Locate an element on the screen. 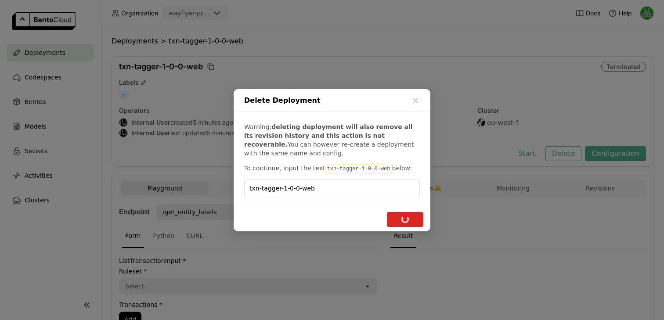  div: dialog is located at coordinates (332, 160).